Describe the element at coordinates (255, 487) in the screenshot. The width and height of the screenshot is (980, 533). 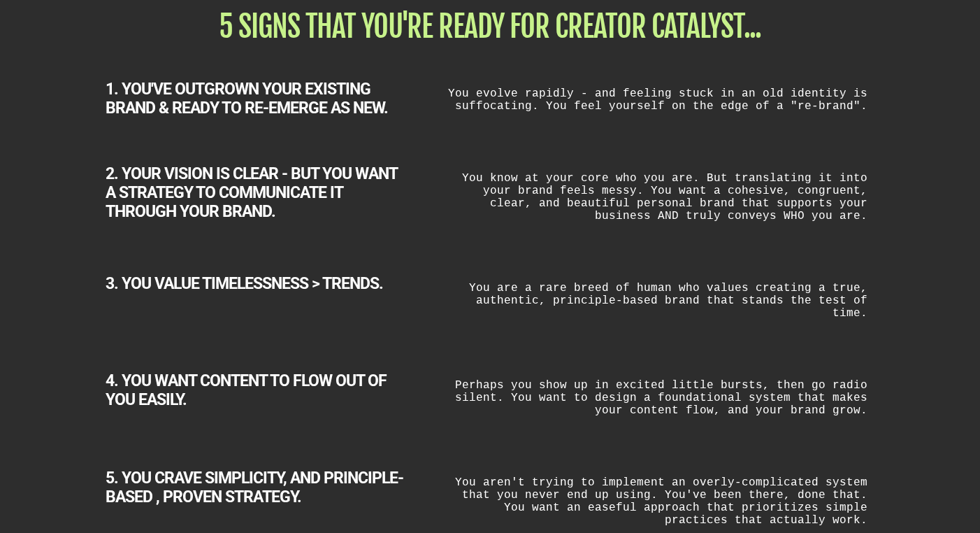
I see `b: 5. YOU CRAVE SIMPLICITY, AND PRINCIPLE-BASED , PROVEN STRATEGY.` at that location.